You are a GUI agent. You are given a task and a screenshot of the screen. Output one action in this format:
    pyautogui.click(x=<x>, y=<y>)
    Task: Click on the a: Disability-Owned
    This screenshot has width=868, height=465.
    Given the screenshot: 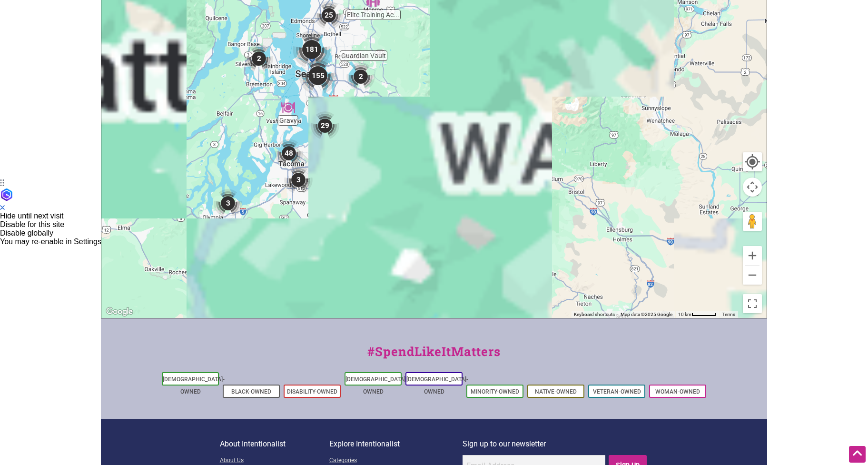 What is the action you would take?
    pyautogui.click(x=312, y=391)
    